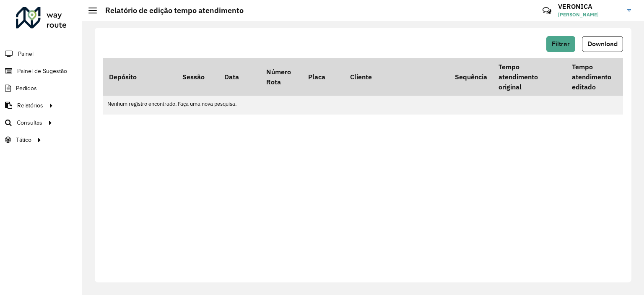  Describe the element at coordinates (602, 77) in the screenshot. I see `th: Tempo atendimento editado` at that location.